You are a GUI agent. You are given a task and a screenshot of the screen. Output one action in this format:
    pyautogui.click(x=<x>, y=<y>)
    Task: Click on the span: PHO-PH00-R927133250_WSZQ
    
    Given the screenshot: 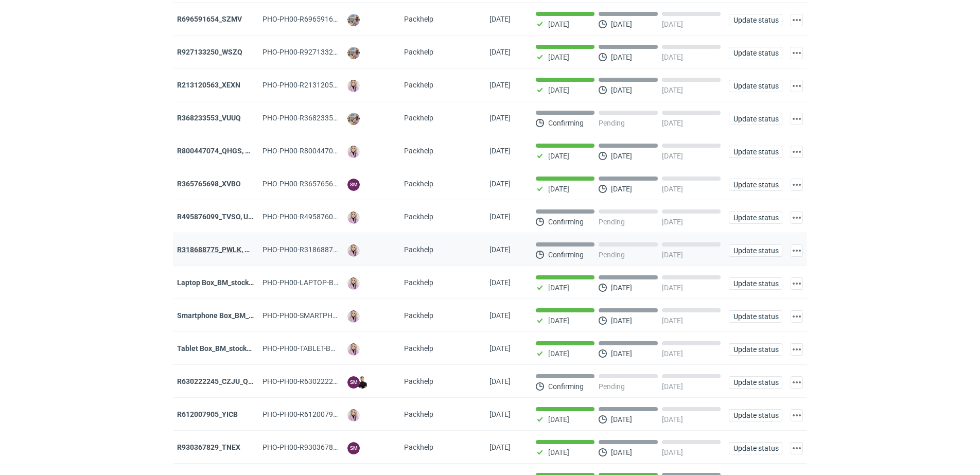 What is the action you would take?
    pyautogui.click(x=313, y=52)
    